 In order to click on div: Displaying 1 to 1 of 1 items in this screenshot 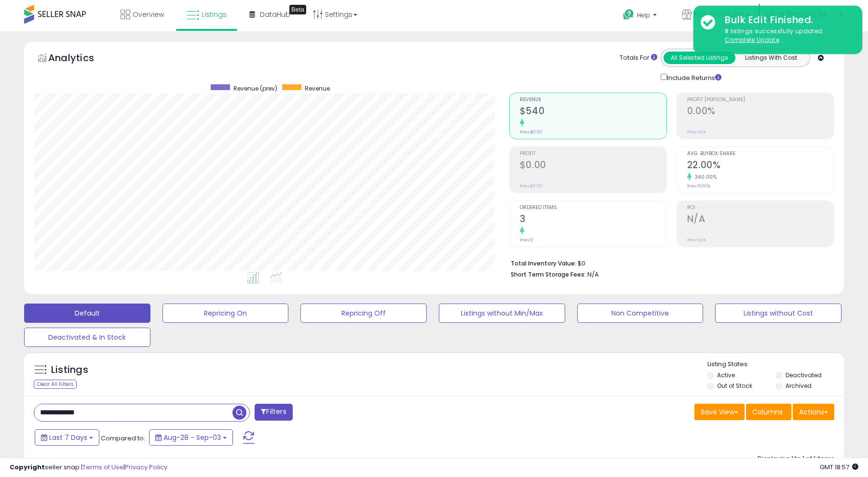, I will do `click(796, 459)`.